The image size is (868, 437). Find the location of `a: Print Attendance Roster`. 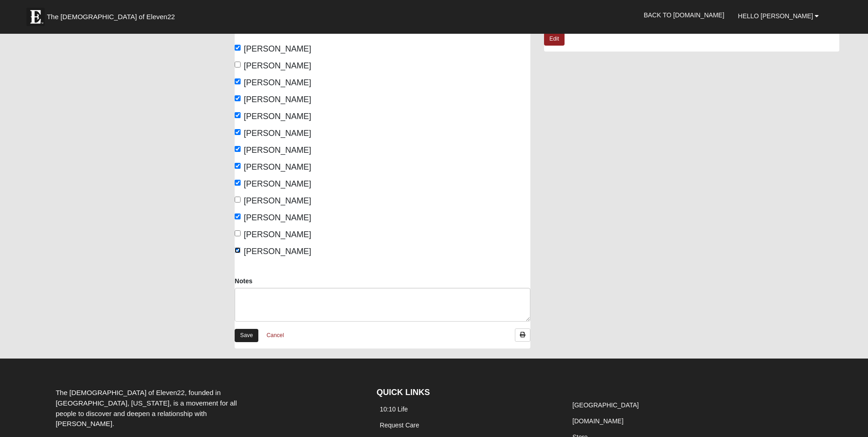

a: Print Attendance Roster is located at coordinates (522, 334).